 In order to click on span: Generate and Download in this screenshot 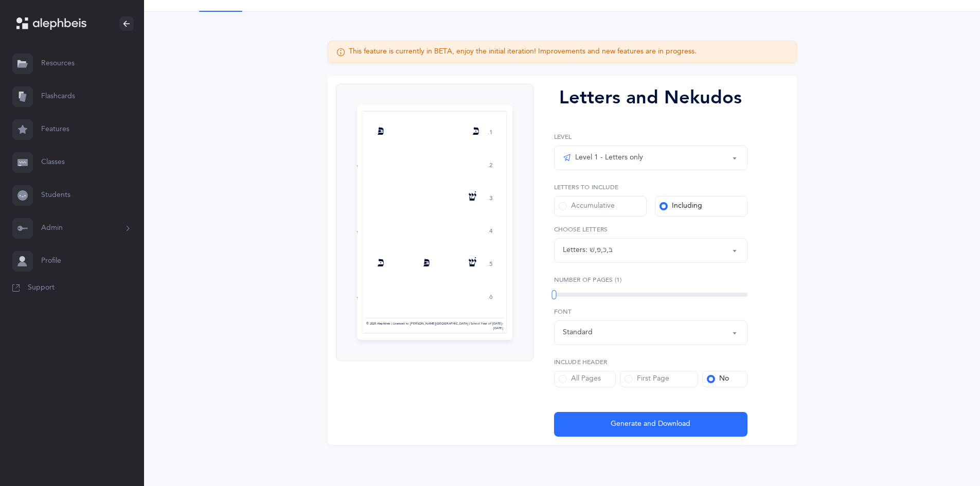, I will do `click(650, 424)`.